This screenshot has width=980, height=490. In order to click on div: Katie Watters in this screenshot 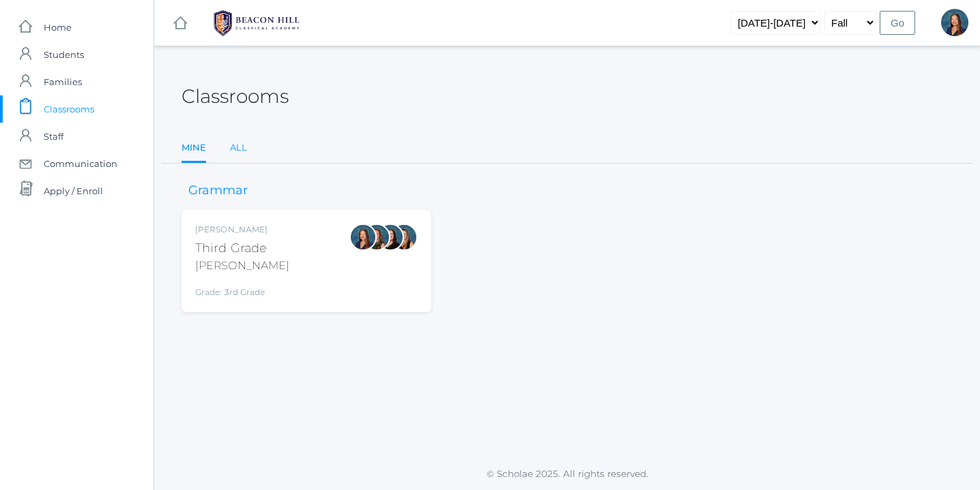, I will do `click(390, 237)`.